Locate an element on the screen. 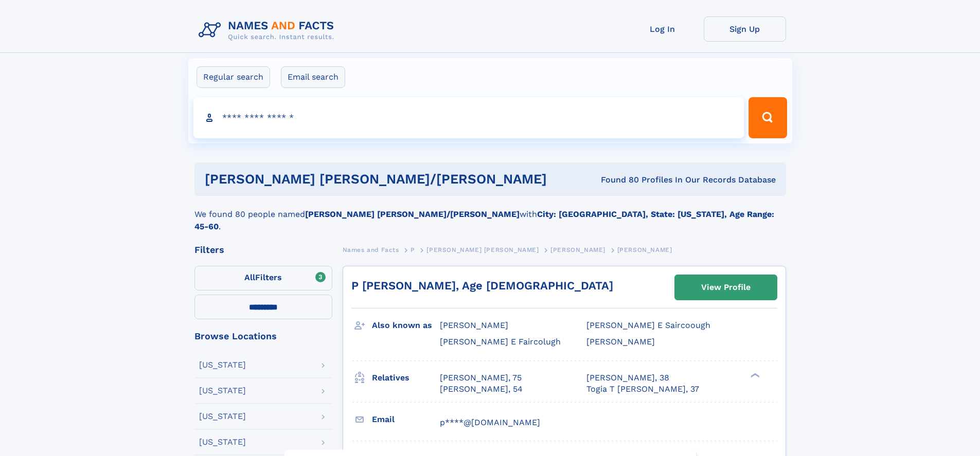  div: We found 80 people named with . is located at coordinates (490, 215).